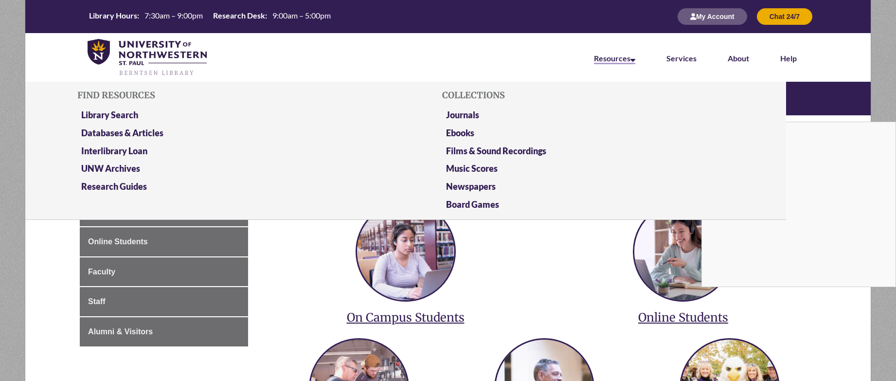 This screenshot has height=381, width=896. Describe the element at coordinates (681, 58) in the screenshot. I see `a: Services` at that location.